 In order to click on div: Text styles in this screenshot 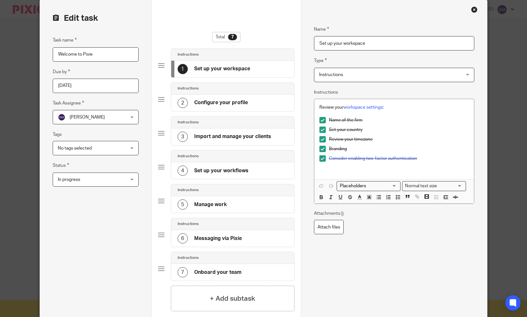, I will do `click(434, 186)`.